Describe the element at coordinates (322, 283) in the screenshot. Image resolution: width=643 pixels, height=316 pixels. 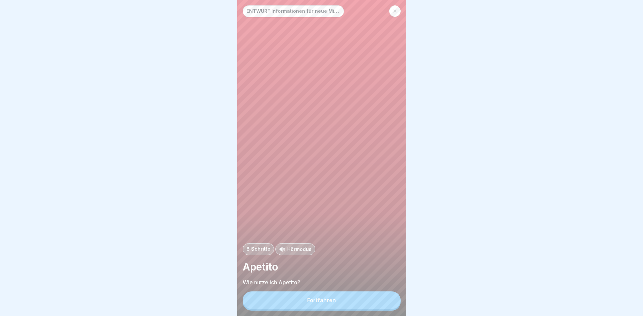
I see `p: Wie nutze ich Apetito?` at that location.